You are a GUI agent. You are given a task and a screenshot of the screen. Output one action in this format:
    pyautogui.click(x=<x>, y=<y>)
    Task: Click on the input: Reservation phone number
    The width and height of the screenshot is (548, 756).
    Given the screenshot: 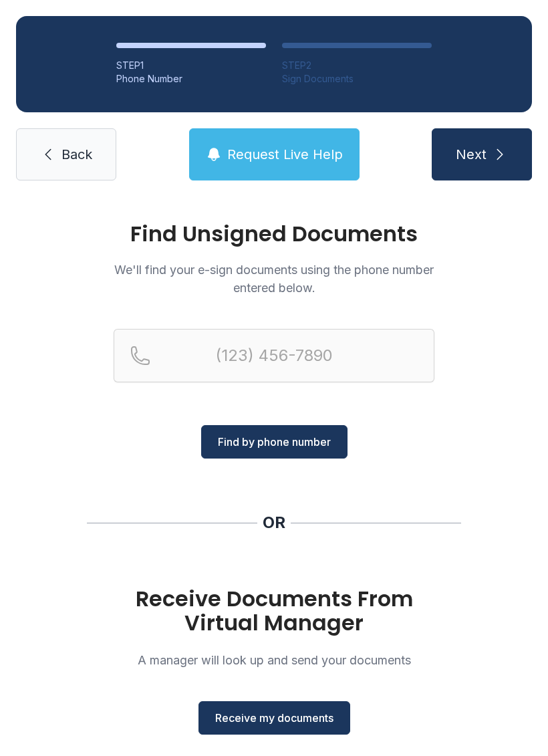 What is the action you would take?
    pyautogui.click(x=274, y=356)
    